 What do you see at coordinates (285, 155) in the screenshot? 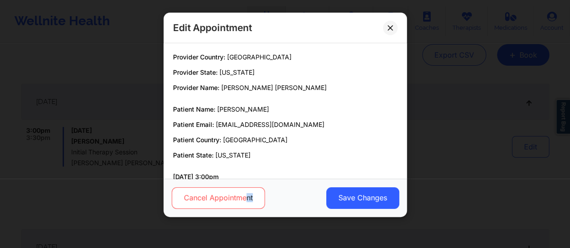
I see `p: Patient State:` at bounding box center [285, 155].